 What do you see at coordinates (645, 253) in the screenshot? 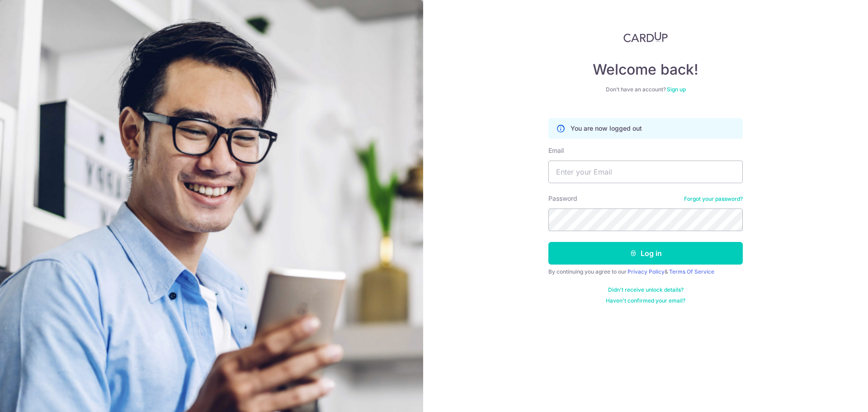
I see `button: Log in` at bounding box center [645, 253].